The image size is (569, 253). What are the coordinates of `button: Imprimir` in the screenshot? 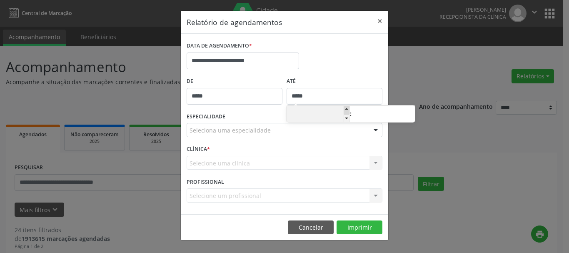 It's located at (359, 227).